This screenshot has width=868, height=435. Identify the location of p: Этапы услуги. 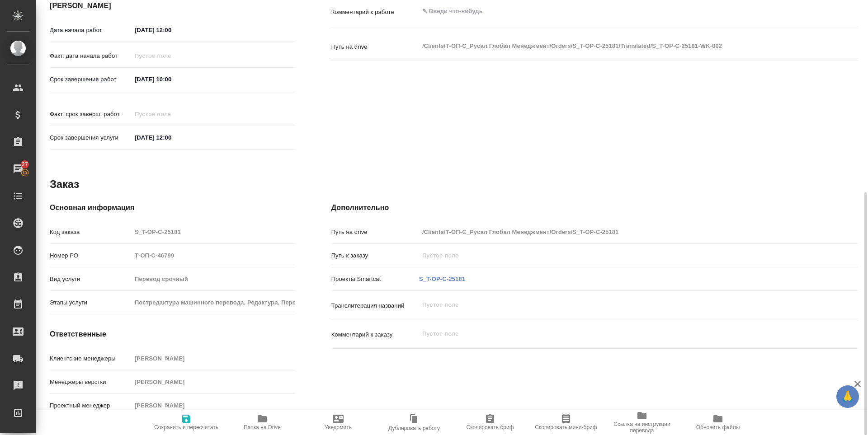
(90, 303).